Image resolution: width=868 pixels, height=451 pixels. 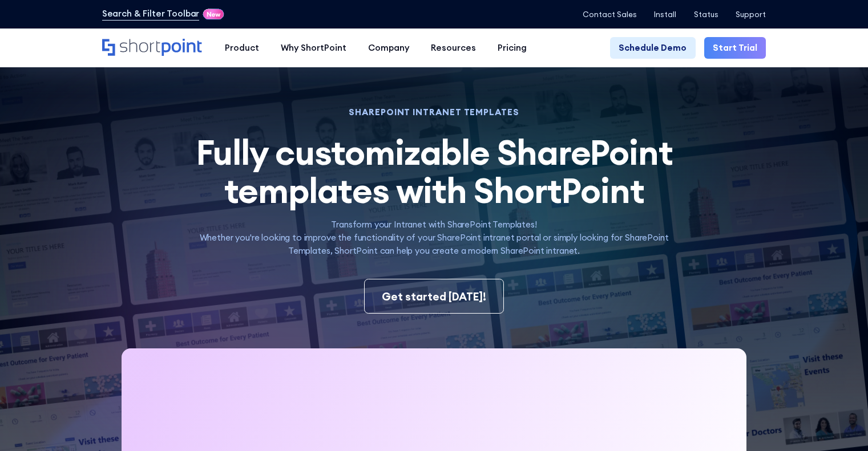 I want to click on a: Install, so click(x=664, y=14).